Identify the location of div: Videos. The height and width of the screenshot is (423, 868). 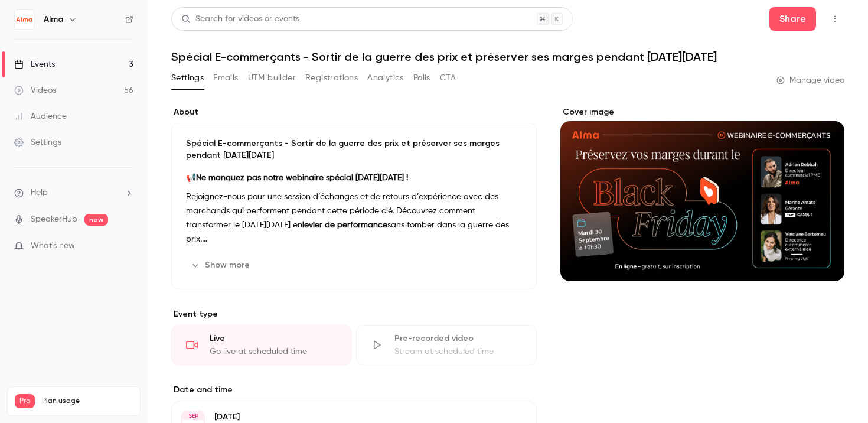
(35, 91).